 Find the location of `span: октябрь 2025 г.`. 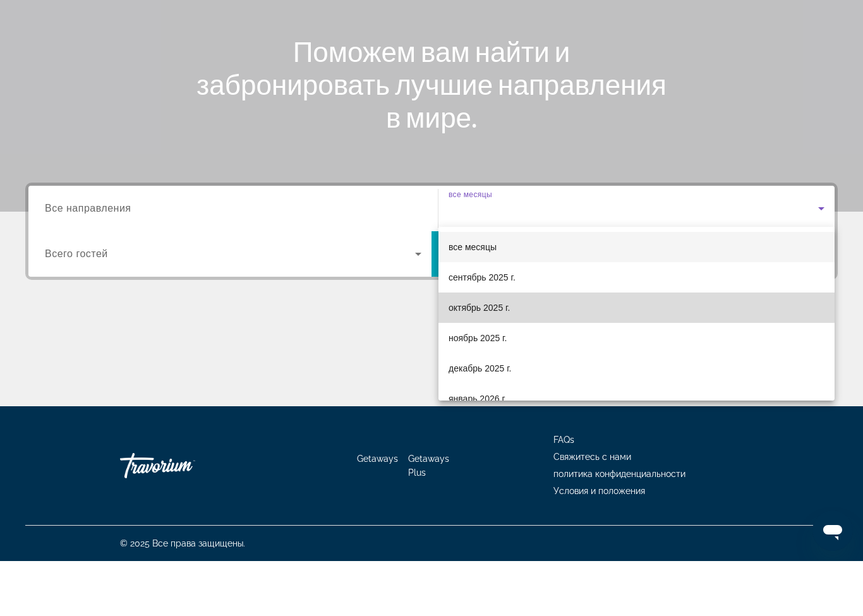

span: октябрь 2025 г. is located at coordinates (479, 362).